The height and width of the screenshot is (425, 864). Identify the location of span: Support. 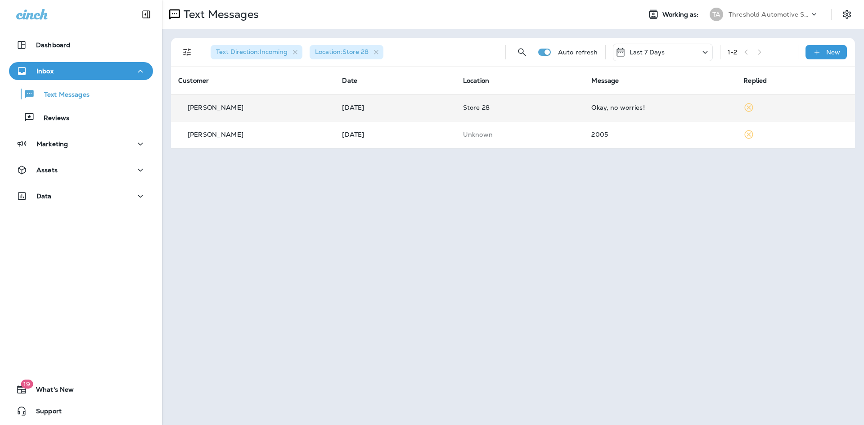
(44, 413).